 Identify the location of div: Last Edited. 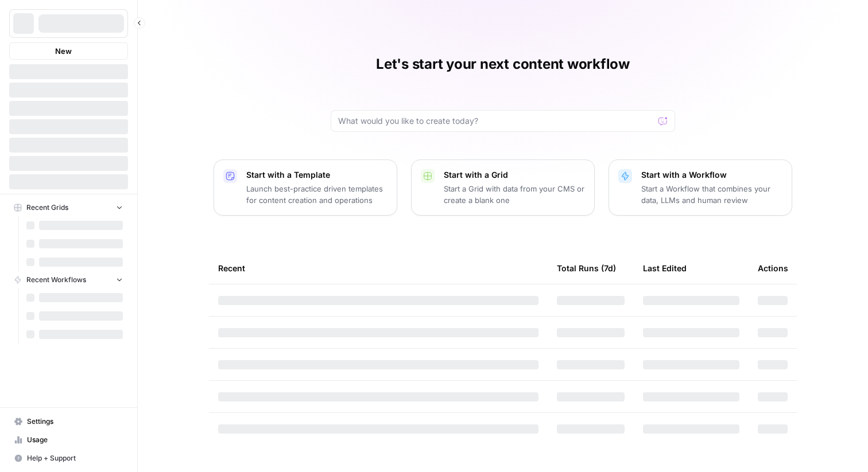
(665, 268).